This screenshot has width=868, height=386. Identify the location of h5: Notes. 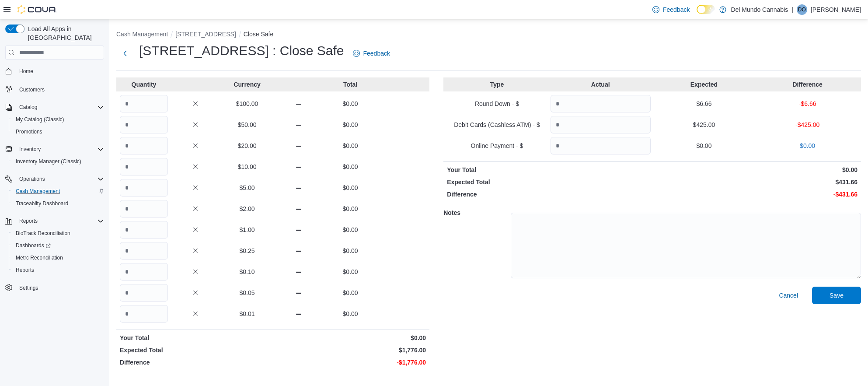
(476, 213).